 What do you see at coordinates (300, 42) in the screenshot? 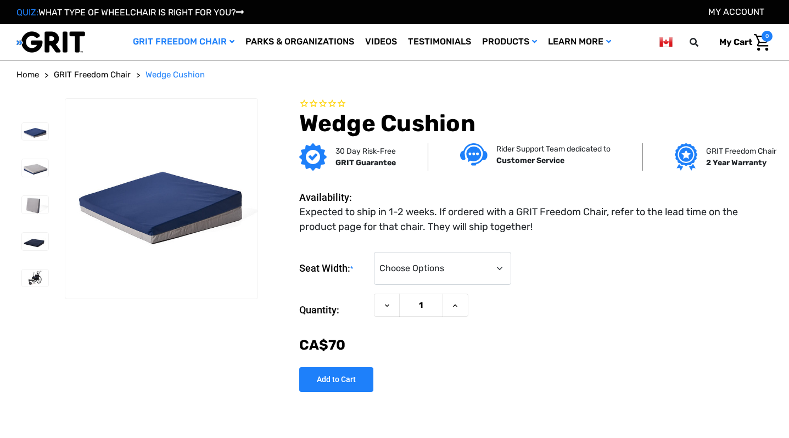
I see `a: Parks & Organizations` at bounding box center [300, 42].